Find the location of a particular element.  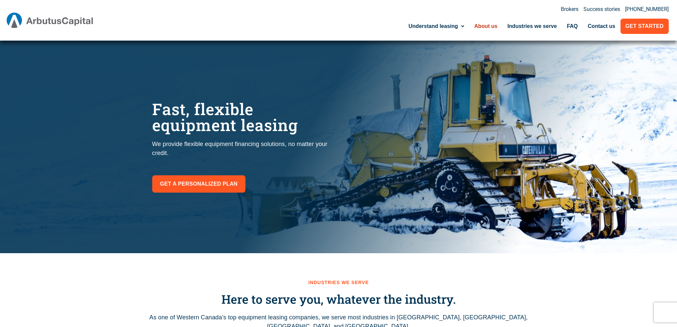

a: Brokers is located at coordinates (569, 9).